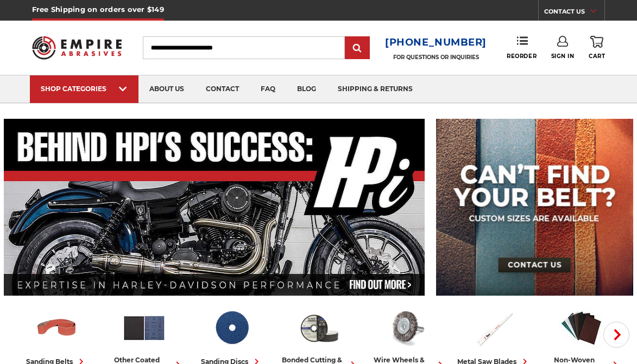 The height and width of the screenshot is (364, 637). I want to click on img: Other Coated Abrasives, so click(144, 328).